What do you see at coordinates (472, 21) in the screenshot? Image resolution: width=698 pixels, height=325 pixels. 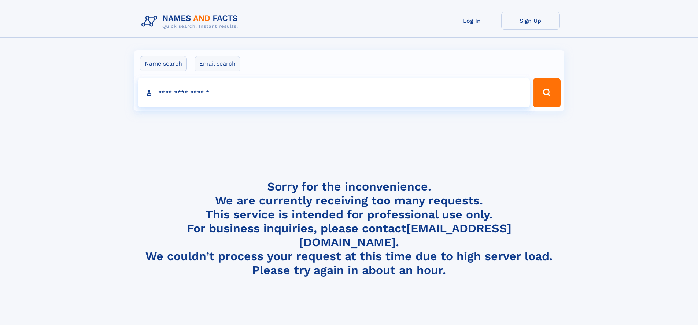 I see `a: Log In` at bounding box center [472, 21].